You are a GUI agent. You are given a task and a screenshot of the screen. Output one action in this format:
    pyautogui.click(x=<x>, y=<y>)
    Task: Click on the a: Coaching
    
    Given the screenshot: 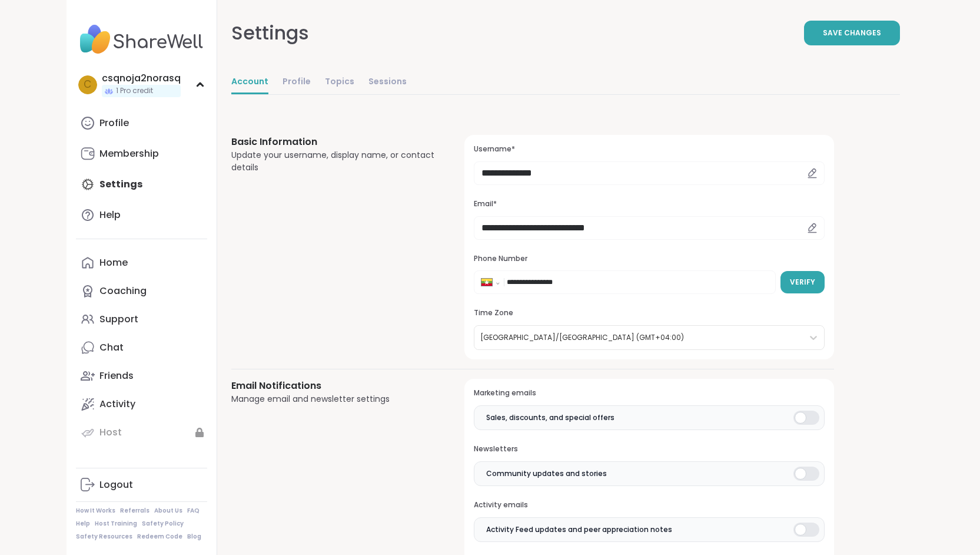 What is the action you would take?
    pyautogui.click(x=142, y=291)
    